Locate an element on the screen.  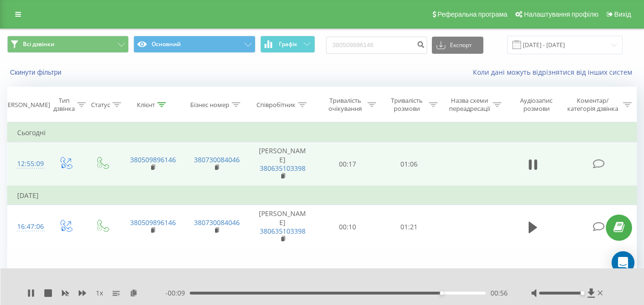
div: Статус is located at coordinates (101, 105).